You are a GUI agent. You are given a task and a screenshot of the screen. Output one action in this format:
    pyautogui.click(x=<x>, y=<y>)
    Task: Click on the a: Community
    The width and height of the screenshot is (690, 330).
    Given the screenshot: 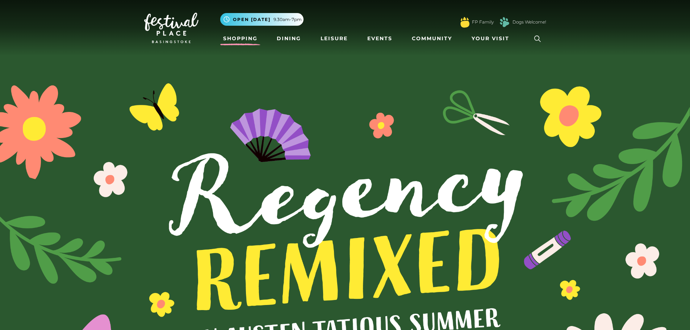 What is the action you would take?
    pyautogui.click(x=432, y=38)
    